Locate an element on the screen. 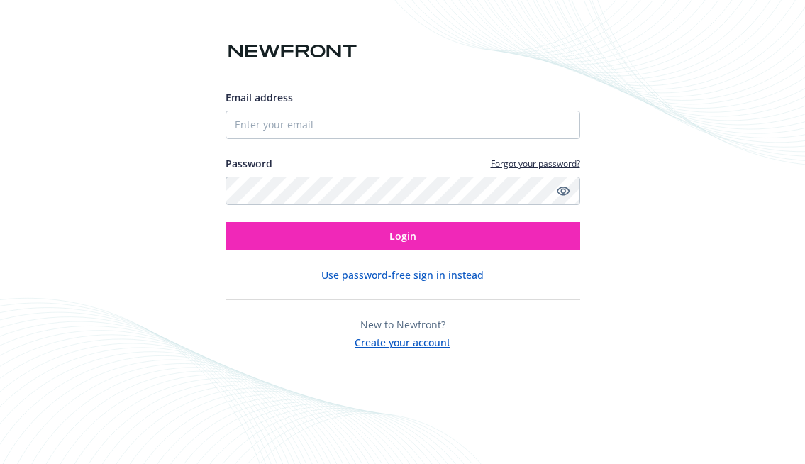  span: Login is located at coordinates (403, 235).